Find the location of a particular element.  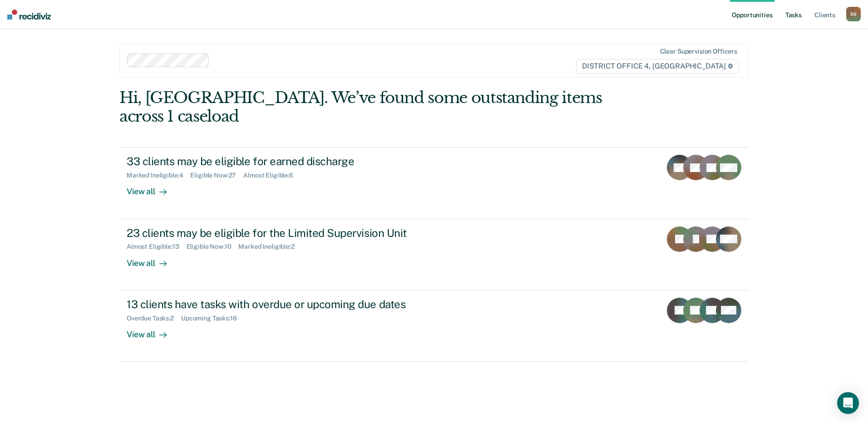

div: Eligible Now : 10 is located at coordinates (213, 246).